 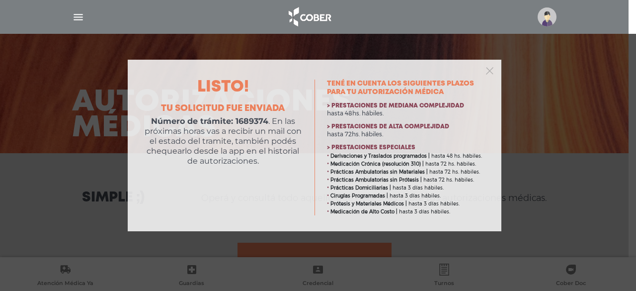 I want to click on b: Número de trámite: 1689374, so click(x=210, y=121).